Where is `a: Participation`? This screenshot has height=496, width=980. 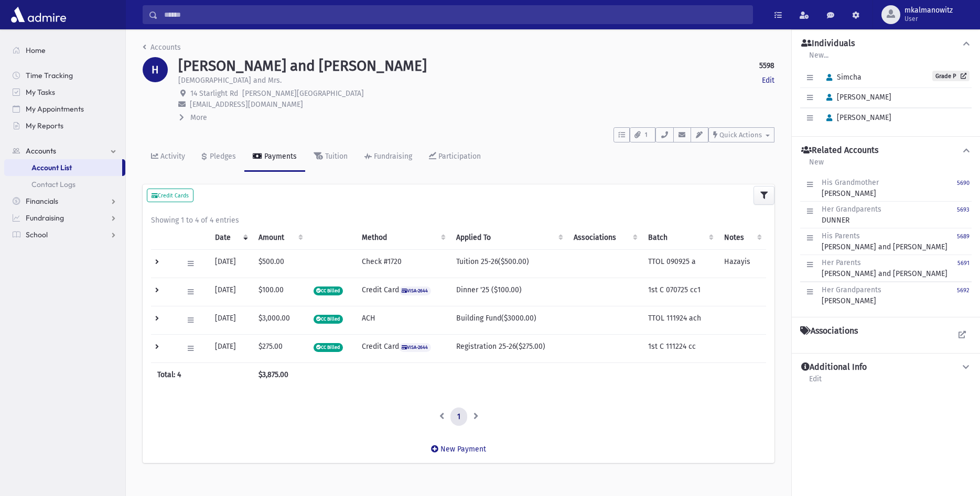
a: Participation is located at coordinates (454, 157).